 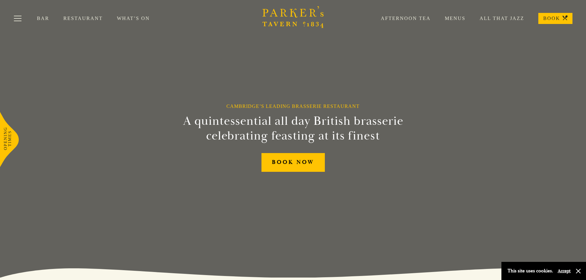 I want to click on button: Close and accept, so click(x=578, y=271).